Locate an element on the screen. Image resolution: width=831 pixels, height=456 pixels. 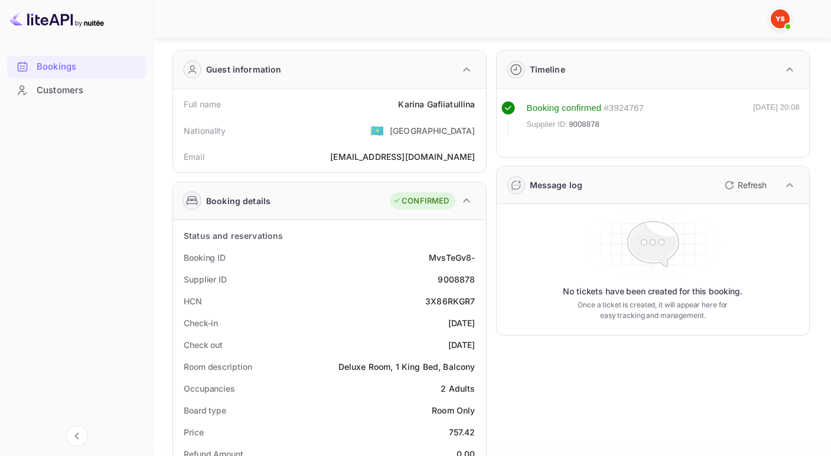
div: # 3924767 is located at coordinates (624, 108).